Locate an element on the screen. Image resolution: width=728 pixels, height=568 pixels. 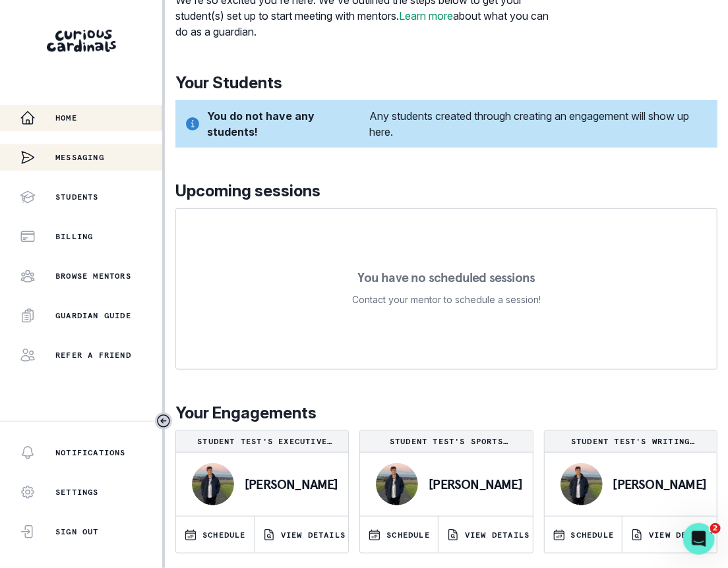
p: Browse Mentors is located at coordinates (93, 276).